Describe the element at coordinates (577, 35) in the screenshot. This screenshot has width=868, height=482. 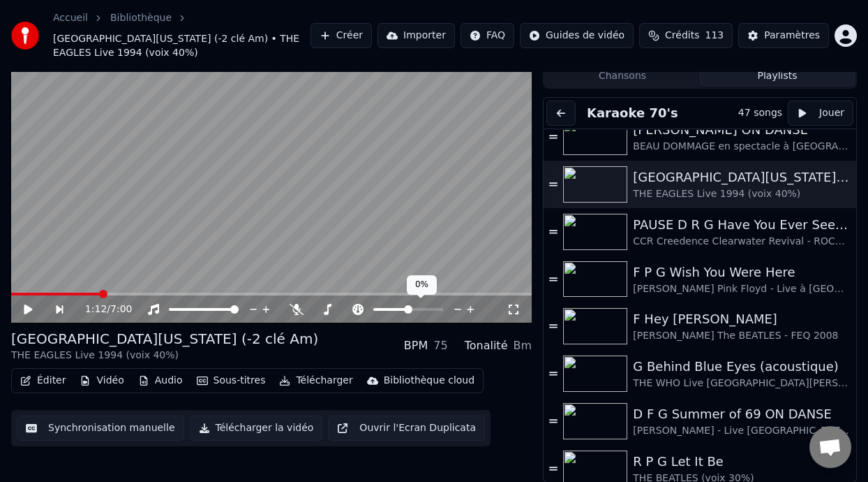
I see `button: Guides de vidéo` at that location.